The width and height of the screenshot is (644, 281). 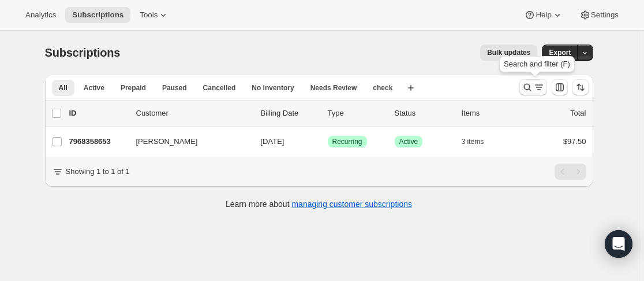 I want to click on div: IDCustomerBilling DateTypeStatusItemsTotal, so click(x=328, y=113).